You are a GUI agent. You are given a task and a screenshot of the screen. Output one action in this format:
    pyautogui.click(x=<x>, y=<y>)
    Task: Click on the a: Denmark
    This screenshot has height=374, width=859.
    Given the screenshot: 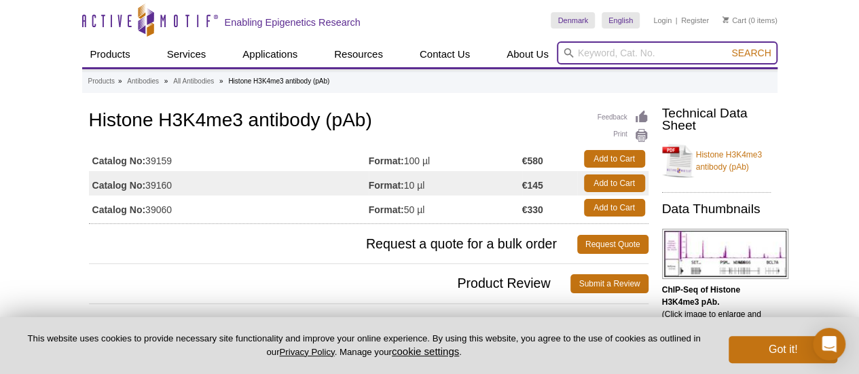 What is the action you would take?
    pyautogui.click(x=572, y=20)
    